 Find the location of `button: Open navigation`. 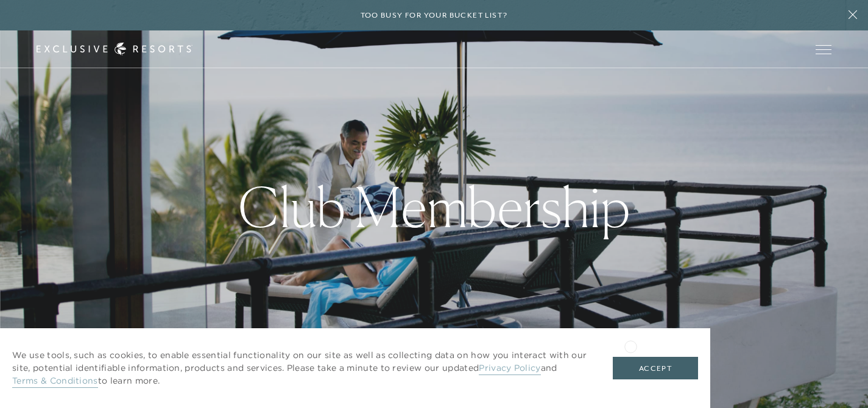

button: Open navigation is located at coordinates (824, 49).